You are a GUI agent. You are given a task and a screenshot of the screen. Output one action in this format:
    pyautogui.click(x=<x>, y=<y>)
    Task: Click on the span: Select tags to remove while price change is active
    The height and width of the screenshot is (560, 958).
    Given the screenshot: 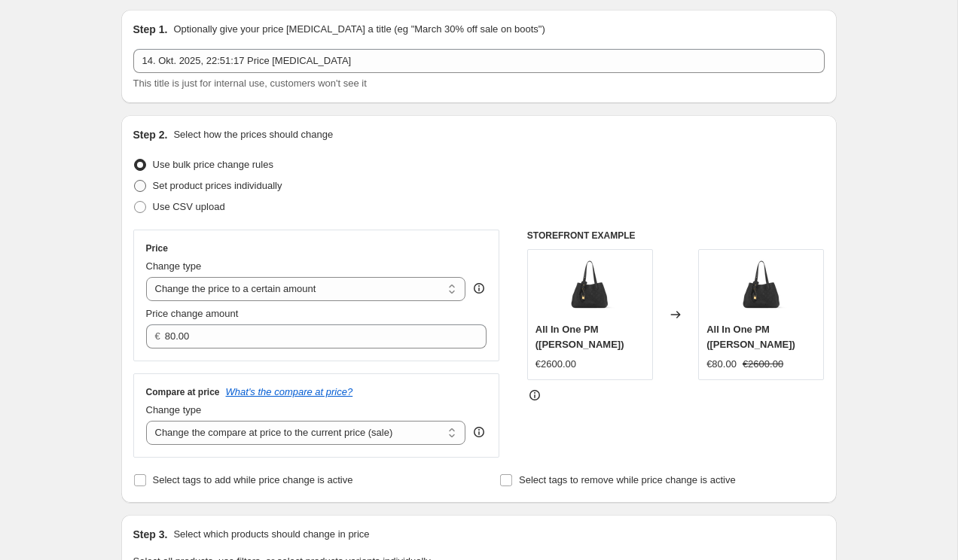 What is the action you would take?
    pyautogui.click(x=627, y=480)
    